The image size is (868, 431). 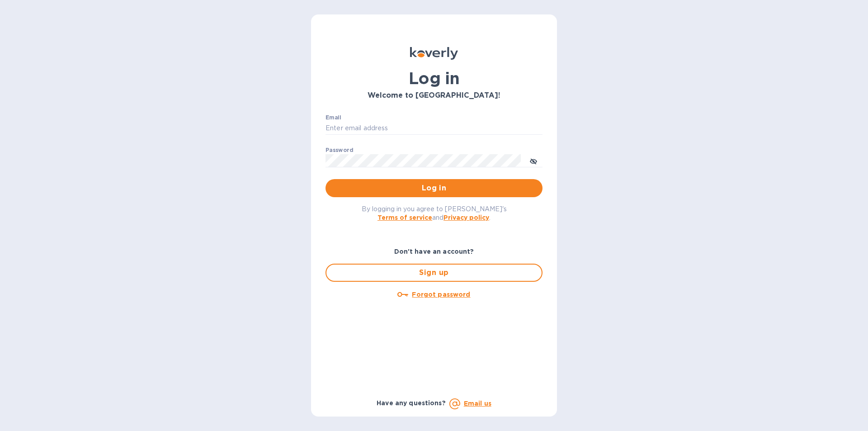 I want to click on h1: Log in, so click(x=434, y=78).